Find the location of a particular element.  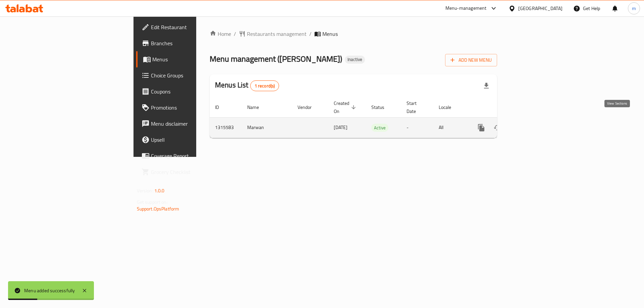

span: m is located at coordinates (634, 9).